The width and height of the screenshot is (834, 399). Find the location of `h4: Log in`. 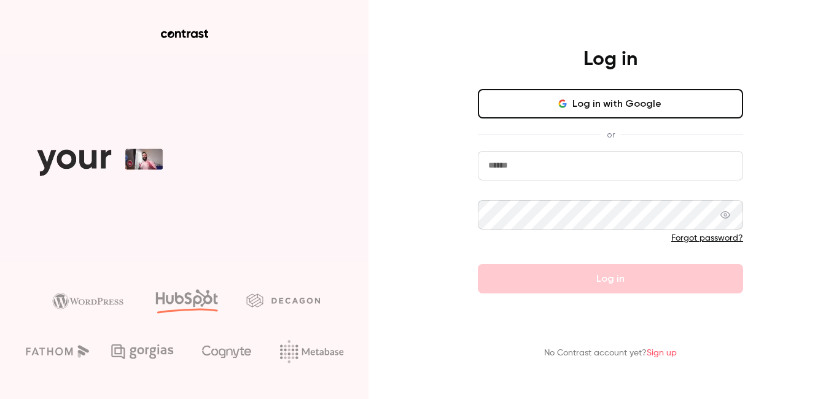

h4: Log in is located at coordinates (610, 60).